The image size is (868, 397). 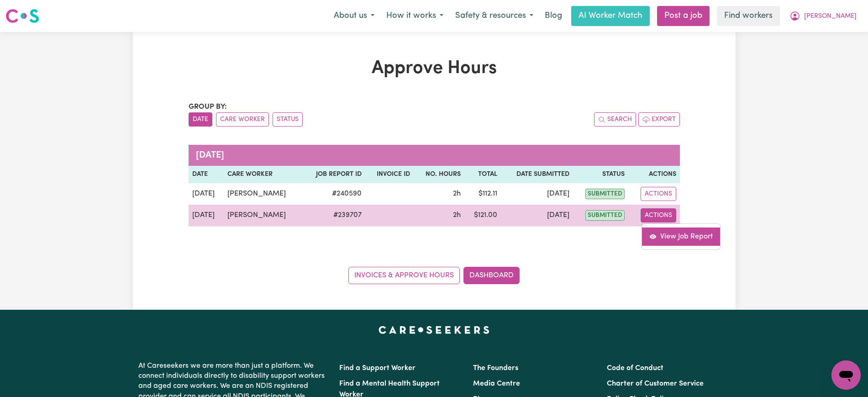 What do you see at coordinates (495, 368) in the screenshot?
I see `a: The Founders` at bounding box center [495, 368].